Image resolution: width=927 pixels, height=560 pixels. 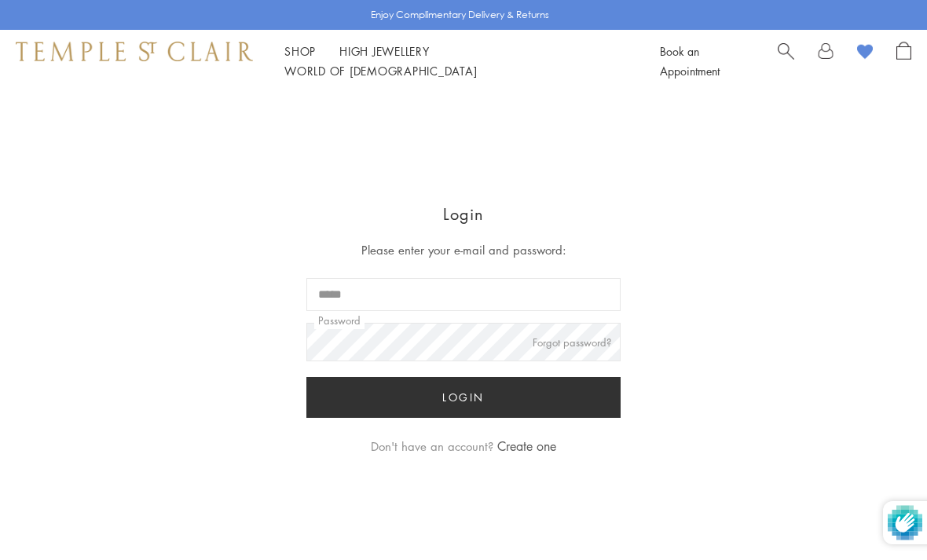 I want to click on a: High JewelleryHigh Jewellery, so click(x=384, y=51).